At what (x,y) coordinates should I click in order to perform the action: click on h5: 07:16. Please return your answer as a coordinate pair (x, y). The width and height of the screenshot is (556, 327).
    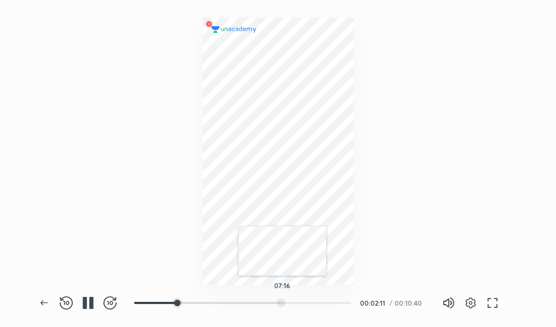
    Looking at the image, I should click on (282, 286).